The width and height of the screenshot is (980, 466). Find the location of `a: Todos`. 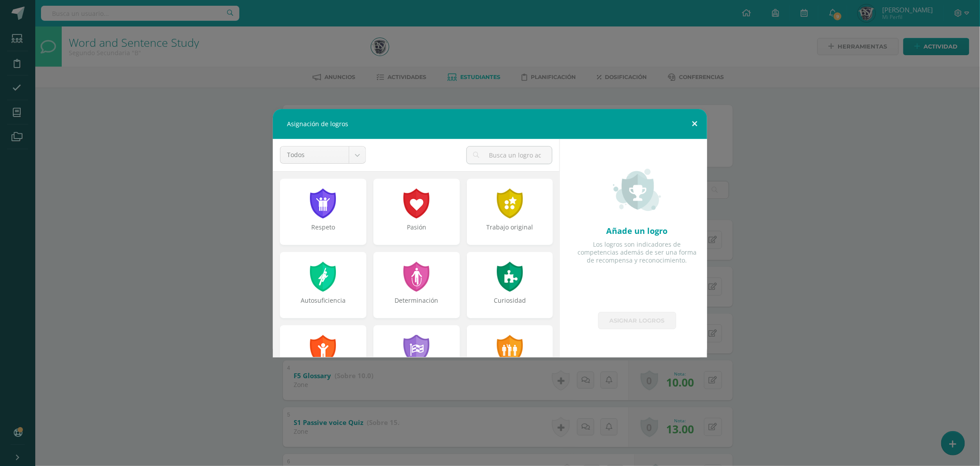

a: Todos is located at coordinates (323, 155).